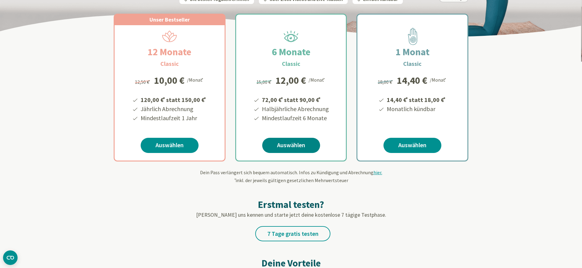 The image size is (582, 268). I want to click on h2: 12 Monate, so click(169, 52).